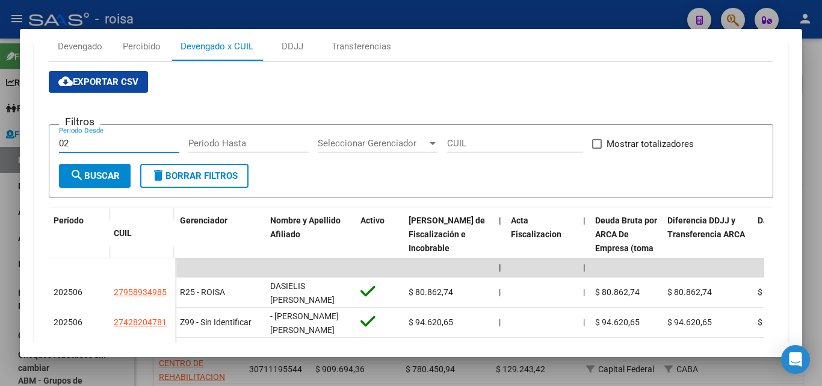  Describe the element at coordinates (194, 176) in the screenshot. I see `span: Borrar Filtros` at that location.